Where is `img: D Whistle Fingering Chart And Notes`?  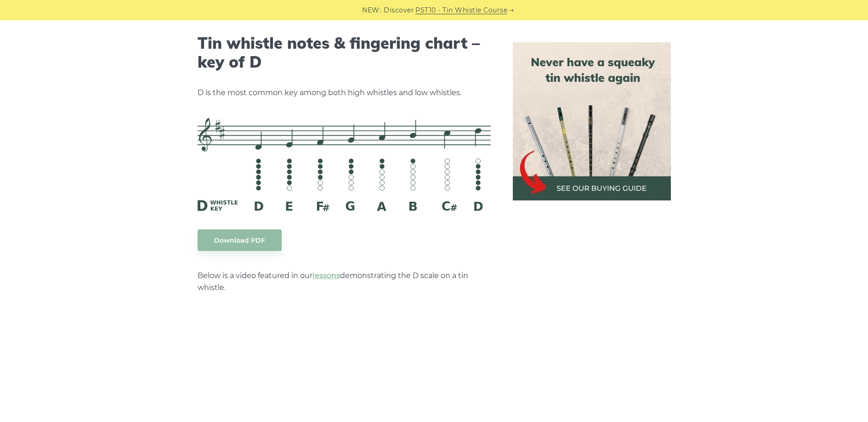
img: D Whistle Fingering Chart And Notes is located at coordinates (344, 164).